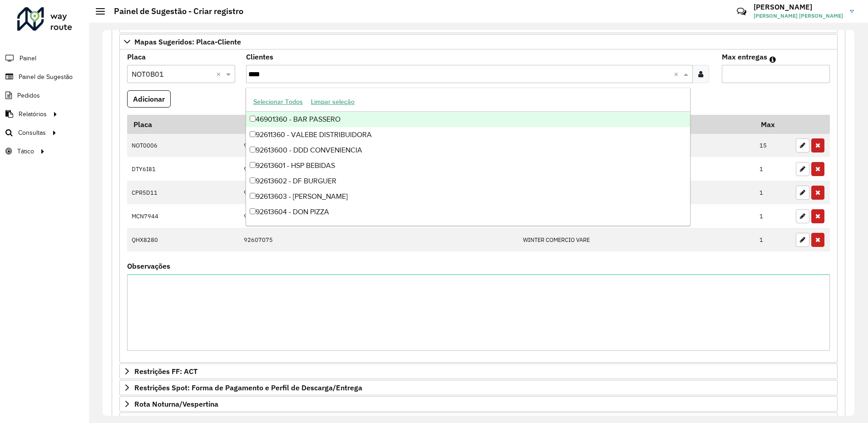 The image size is (868, 423). What do you see at coordinates (378, 124) in the screenshot?
I see `th: Código Cliente` at bounding box center [378, 124].